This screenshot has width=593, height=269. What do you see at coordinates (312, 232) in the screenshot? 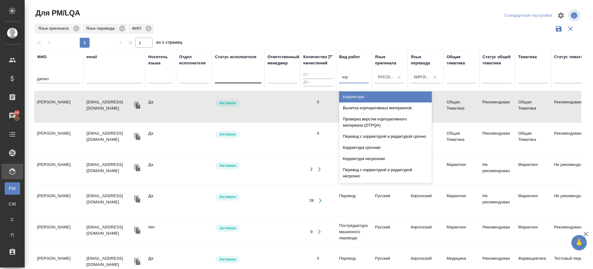
I see `div: 9` at bounding box center [312, 232].